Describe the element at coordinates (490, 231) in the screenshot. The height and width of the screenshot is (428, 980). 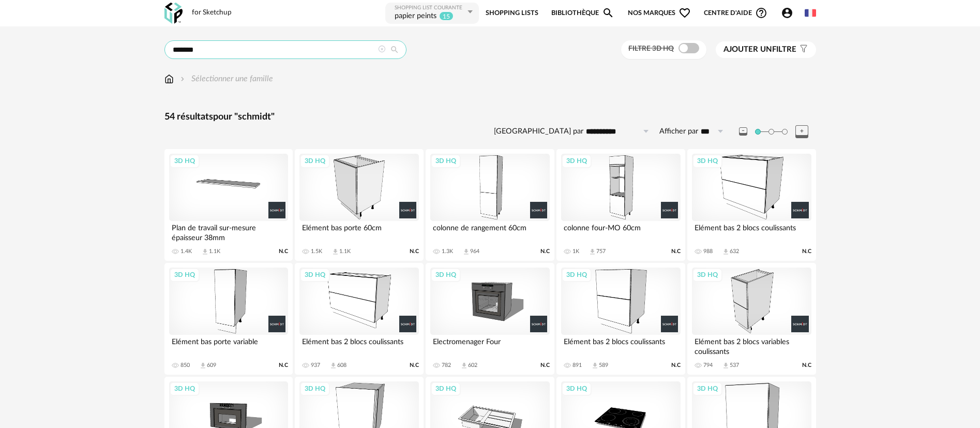
I see `div: colonne de rangement 60cm` at that location.